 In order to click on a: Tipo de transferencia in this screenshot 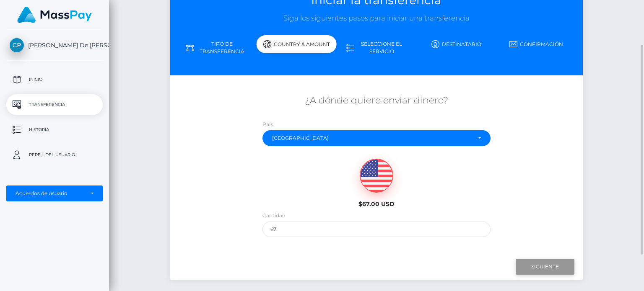, I will do `click(216, 48)`.